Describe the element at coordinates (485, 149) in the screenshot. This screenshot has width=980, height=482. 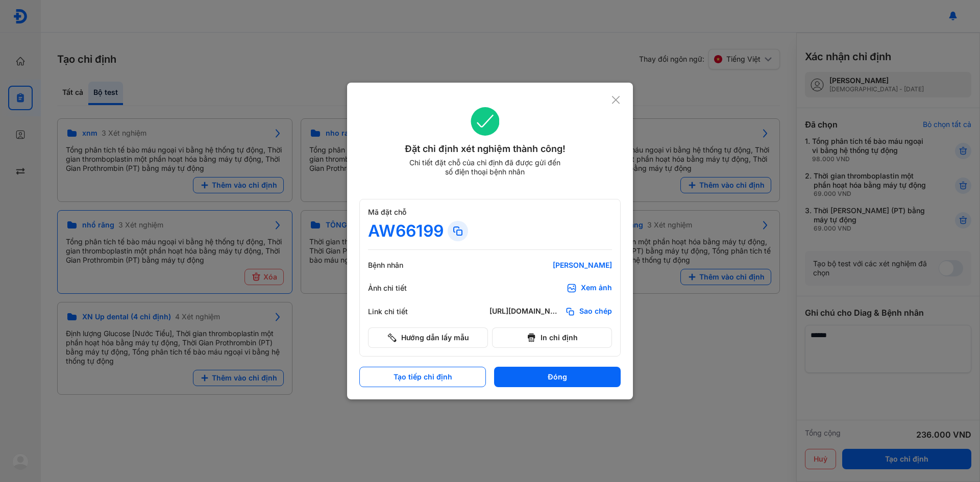
I see `div: Đặt chỉ định xét nghiệm thành công!` at that location.